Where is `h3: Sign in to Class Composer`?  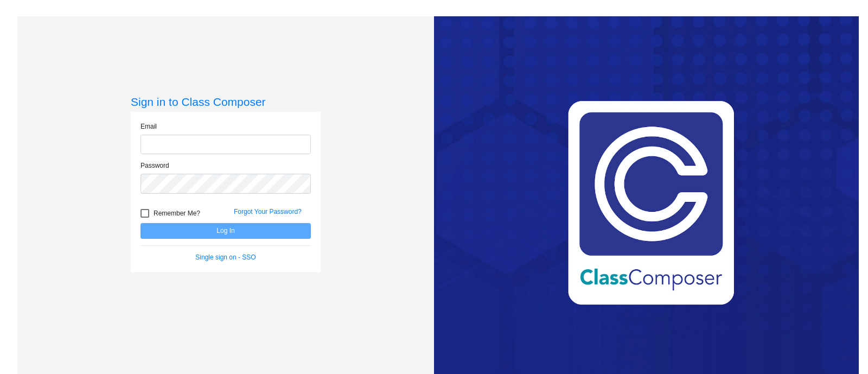
h3: Sign in to Class Composer is located at coordinates (226, 101).